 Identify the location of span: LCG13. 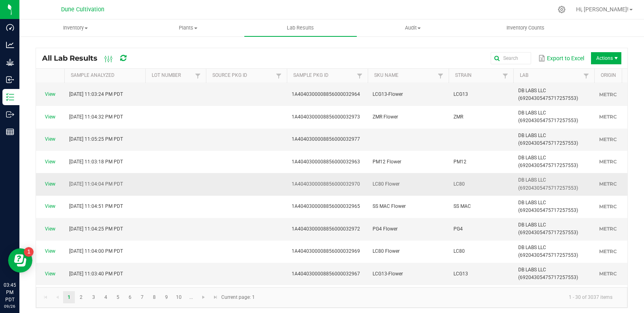
(461, 274).